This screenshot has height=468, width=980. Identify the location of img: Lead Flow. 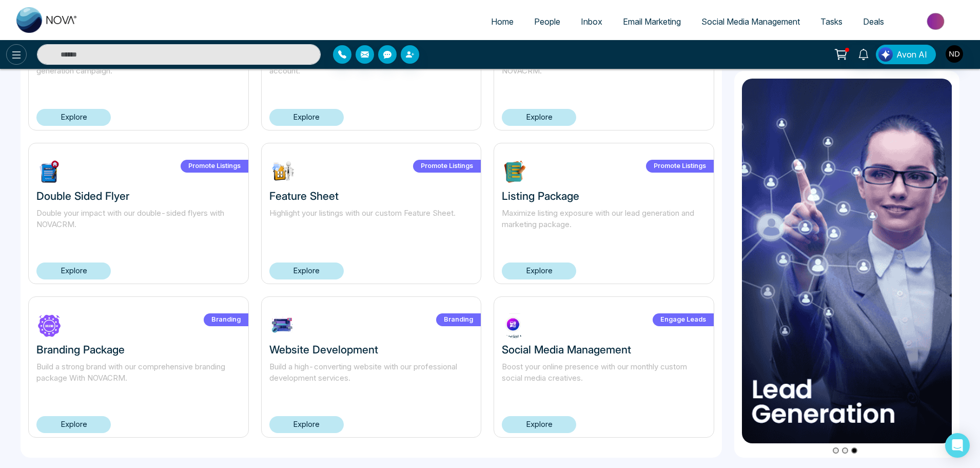
(885, 54).